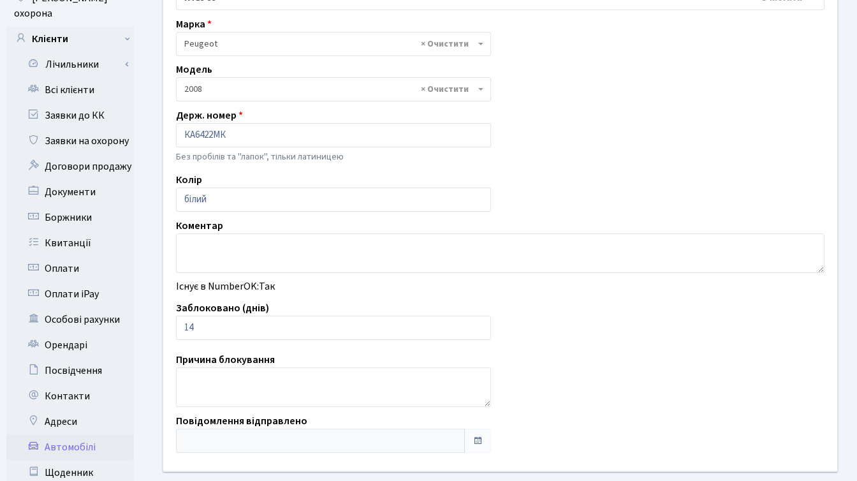  What do you see at coordinates (70, 192) in the screenshot?
I see `a: Документи` at bounding box center [70, 192].